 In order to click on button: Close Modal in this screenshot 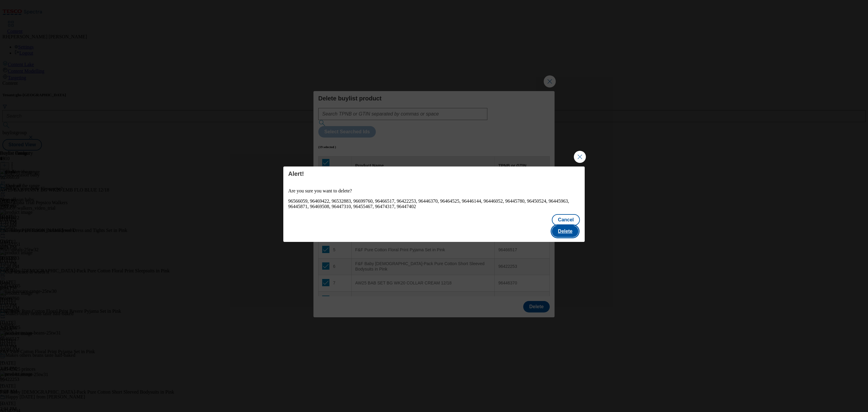, I will do `click(580, 157)`.